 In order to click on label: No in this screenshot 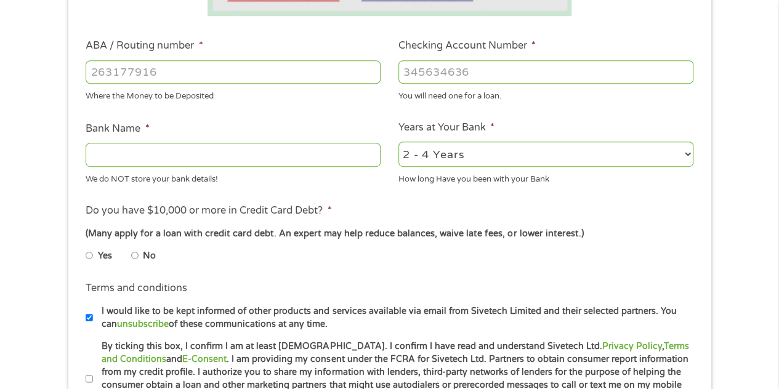, I will do `click(149, 256)`.